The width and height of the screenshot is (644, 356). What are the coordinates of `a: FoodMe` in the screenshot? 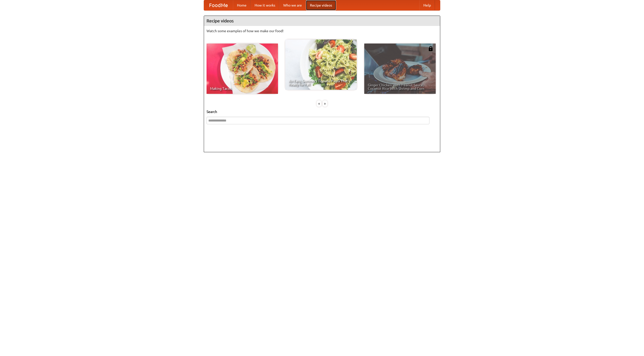 It's located at (218, 5).